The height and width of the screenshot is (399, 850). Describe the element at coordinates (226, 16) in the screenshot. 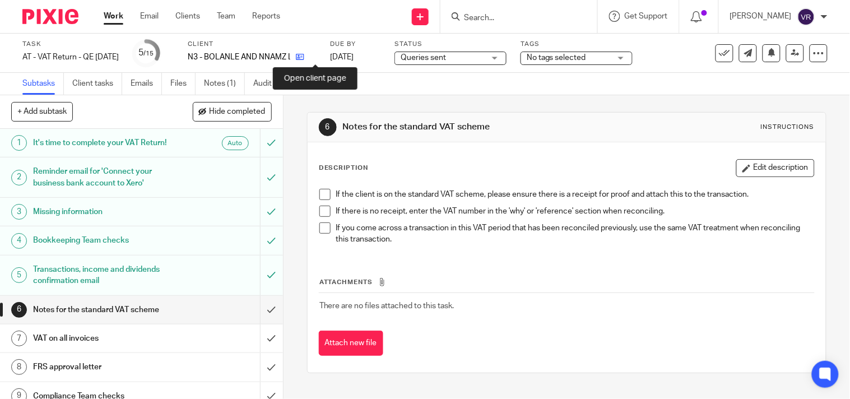

I see `a: Team` at that location.